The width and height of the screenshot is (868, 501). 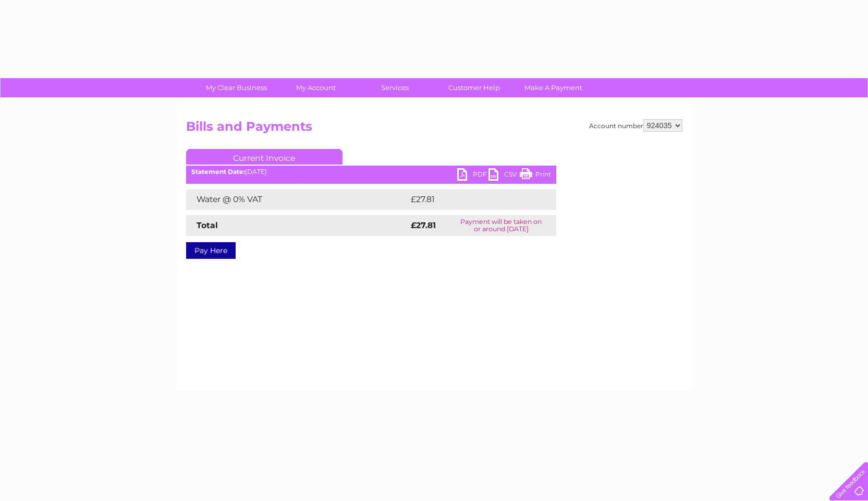 What do you see at coordinates (207, 225) in the screenshot?
I see `strong: Total` at bounding box center [207, 225].